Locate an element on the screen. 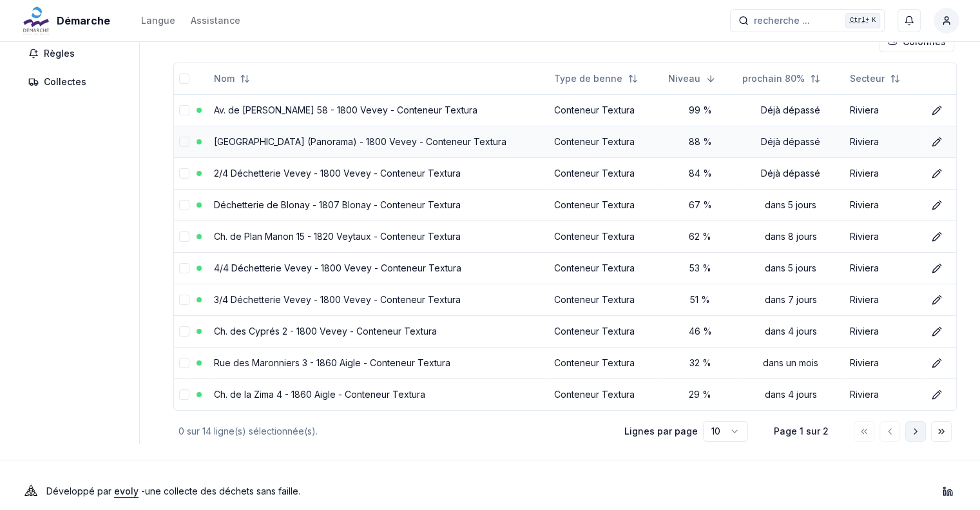 The width and height of the screenshot is (980, 510). div: Langue is located at coordinates (158, 20).